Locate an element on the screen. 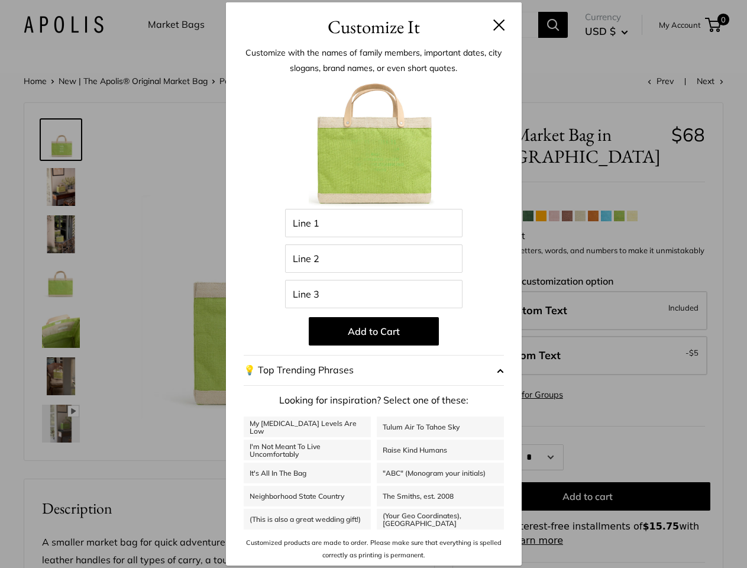 The height and width of the screenshot is (568, 747). button: Add to Cart is located at coordinates (374, 331).